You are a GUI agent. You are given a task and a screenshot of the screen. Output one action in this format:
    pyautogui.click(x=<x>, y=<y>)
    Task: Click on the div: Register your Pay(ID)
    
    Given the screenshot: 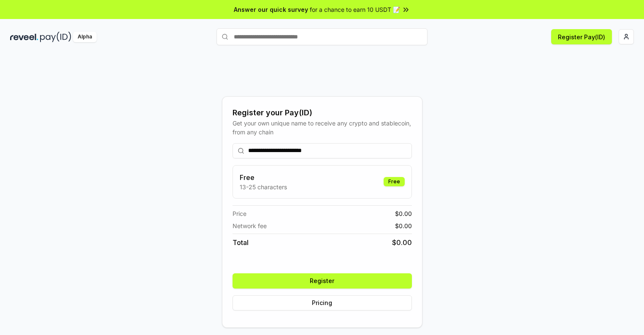 What is the action you would take?
    pyautogui.click(x=322, y=113)
    